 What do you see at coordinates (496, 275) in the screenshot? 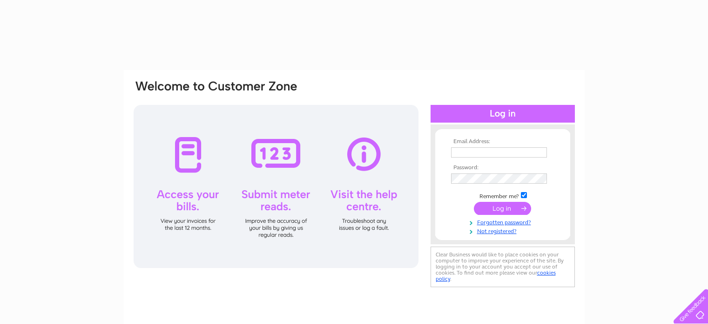
I see `a: cookies policy` at bounding box center [496, 275].